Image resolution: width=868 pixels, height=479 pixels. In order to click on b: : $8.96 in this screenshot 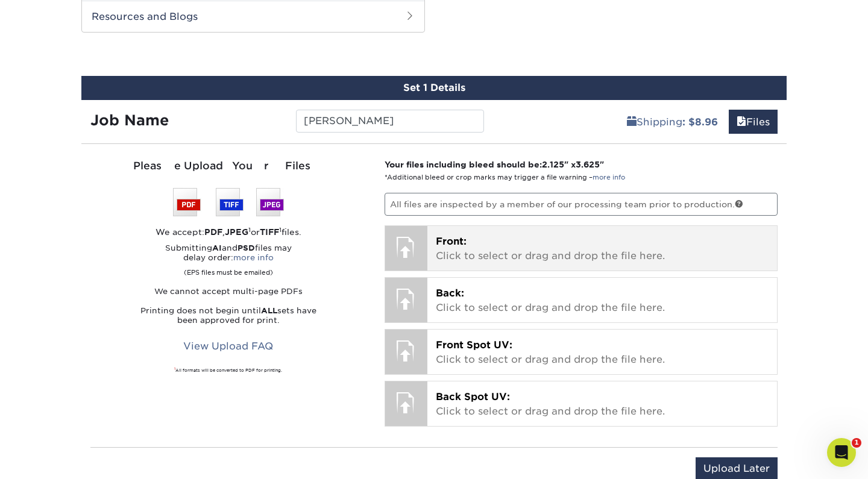, I will do `click(700, 122)`.